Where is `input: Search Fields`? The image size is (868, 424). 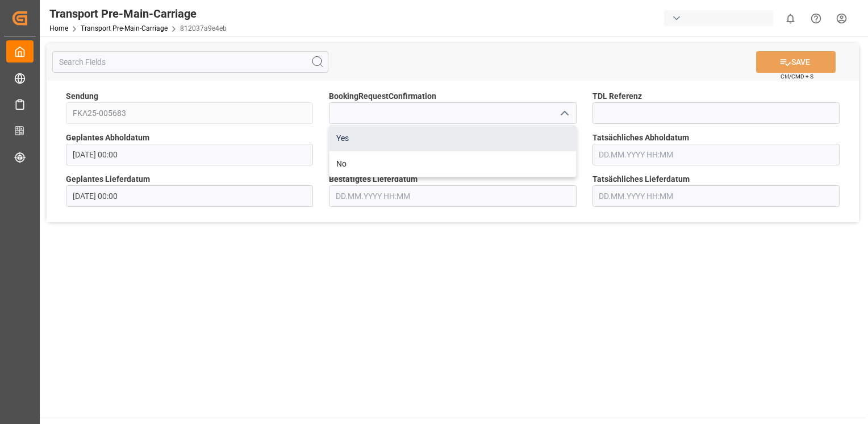 input: Search Fields is located at coordinates (190, 62).